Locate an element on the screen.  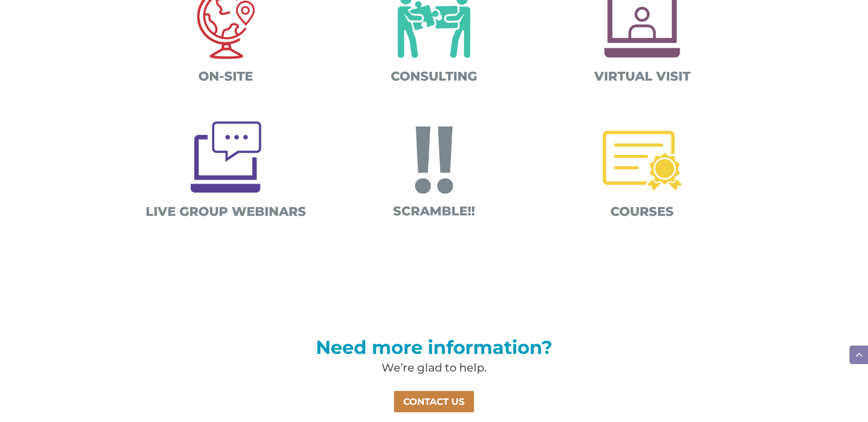
span: LIVE GROUP WEBINARS is located at coordinates (226, 211).